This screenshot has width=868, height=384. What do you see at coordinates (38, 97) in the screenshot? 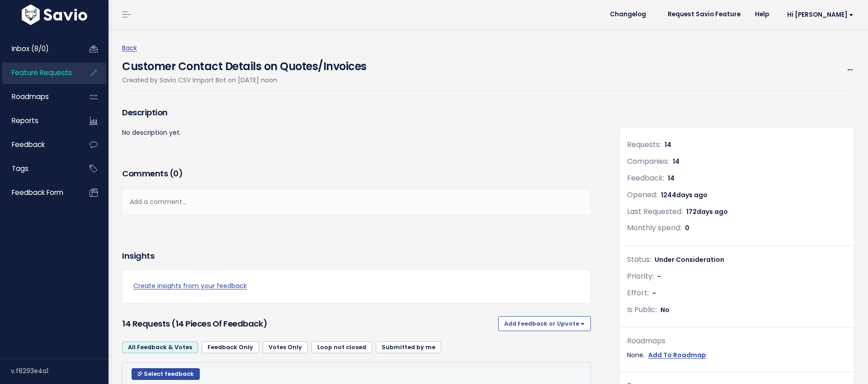
I see `a: Roadmaps` at bounding box center [38, 97].